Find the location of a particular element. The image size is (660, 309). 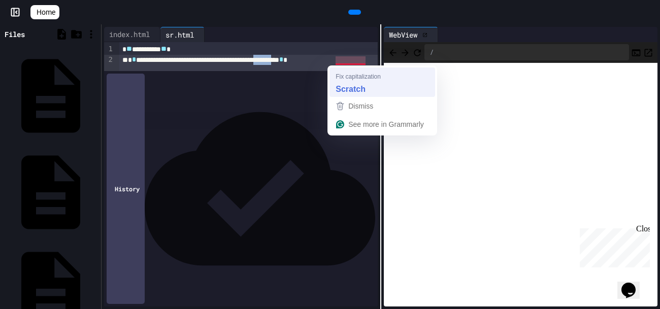

span: Back is located at coordinates (393, 52).